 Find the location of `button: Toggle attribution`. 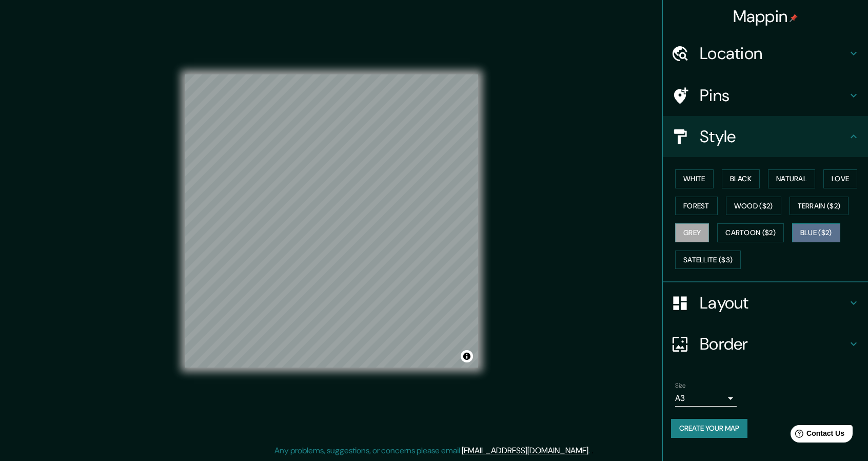

button: Toggle attribution is located at coordinates (467, 356).